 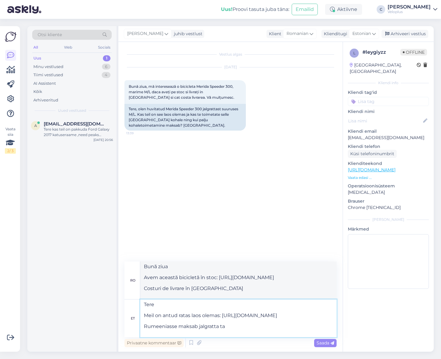 What do you see at coordinates (107, 58) in the screenshot?
I see `div: 1` at bounding box center [107, 58].